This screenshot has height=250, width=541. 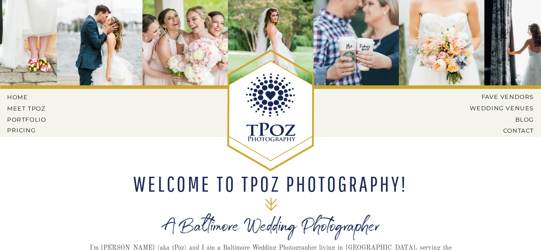 I want to click on a: CONTACT, so click(x=505, y=131).